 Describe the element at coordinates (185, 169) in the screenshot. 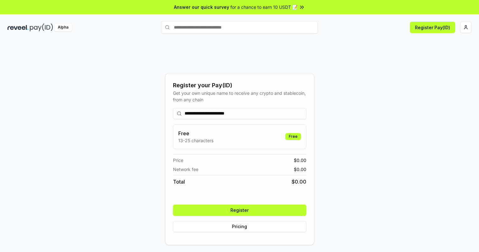

I see `span: Network fee` at that location.